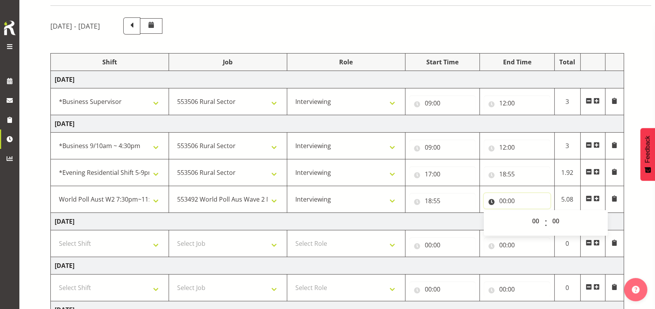 The width and height of the screenshot is (655, 309). What do you see at coordinates (647, 154) in the screenshot?
I see `button: Feedback - Show survey` at bounding box center [647, 154].